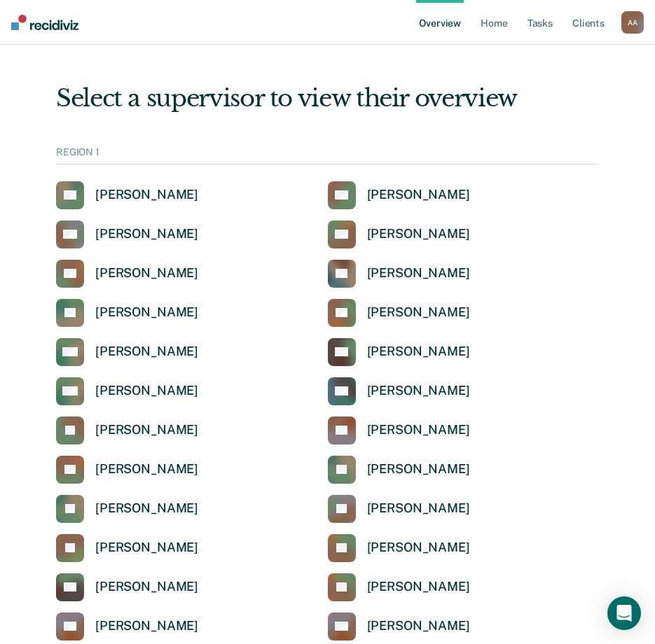  Describe the element at coordinates (327, 155) in the screenshot. I see `div: REGION 1` at that location.